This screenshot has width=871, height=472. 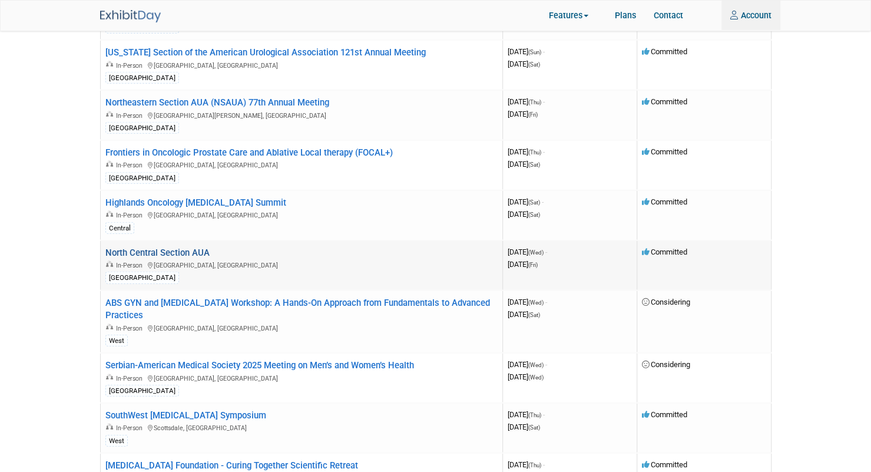 What do you see at coordinates (120, 228) in the screenshot?
I see `div: Central` at bounding box center [120, 228].